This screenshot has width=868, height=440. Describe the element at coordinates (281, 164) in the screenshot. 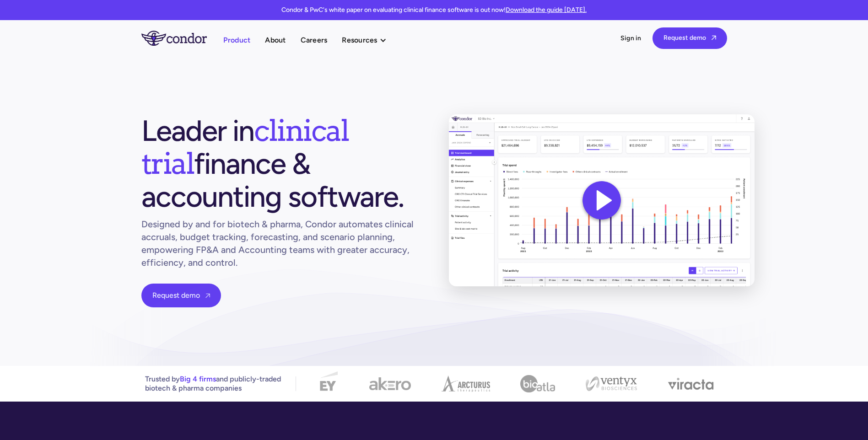

I see `h1: Leader in finance & accounting software.` at that location.